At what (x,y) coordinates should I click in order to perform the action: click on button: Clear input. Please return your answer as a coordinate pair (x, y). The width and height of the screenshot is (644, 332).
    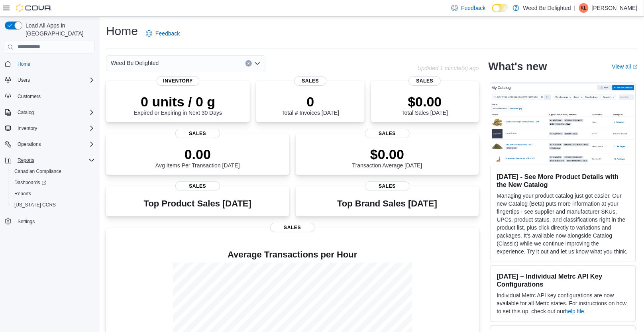
    Looking at the image, I should click on (249, 63).